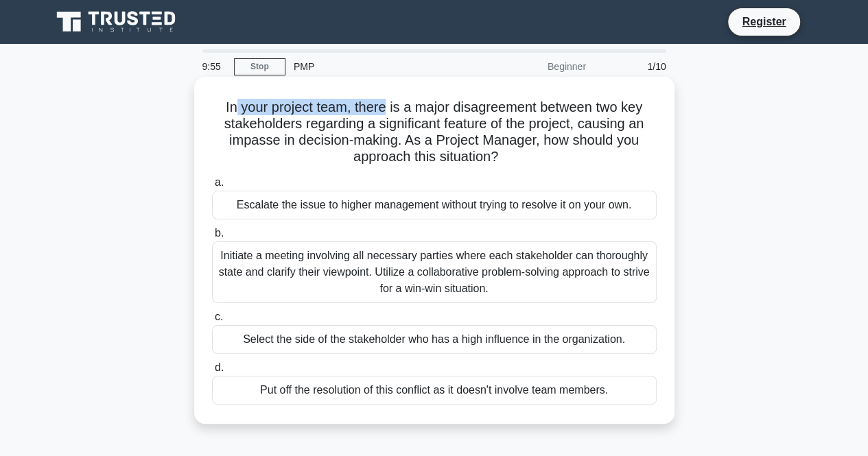 This screenshot has width=868, height=456. What do you see at coordinates (434, 132) in the screenshot?
I see `h5: In your project team, there is a major disagreement between two key stakeholders regarding a sign...` at bounding box center [434, 132].